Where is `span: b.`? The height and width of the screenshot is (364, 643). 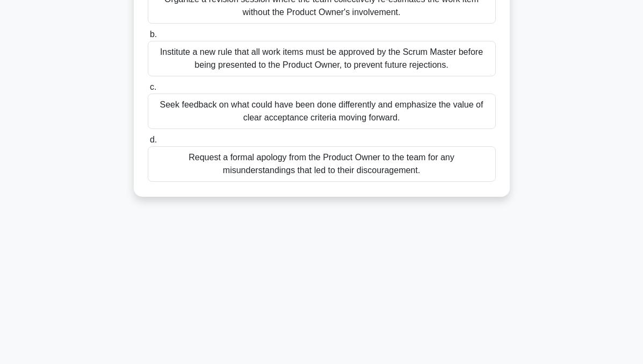
span: b. is located at coordinates (153, 34).